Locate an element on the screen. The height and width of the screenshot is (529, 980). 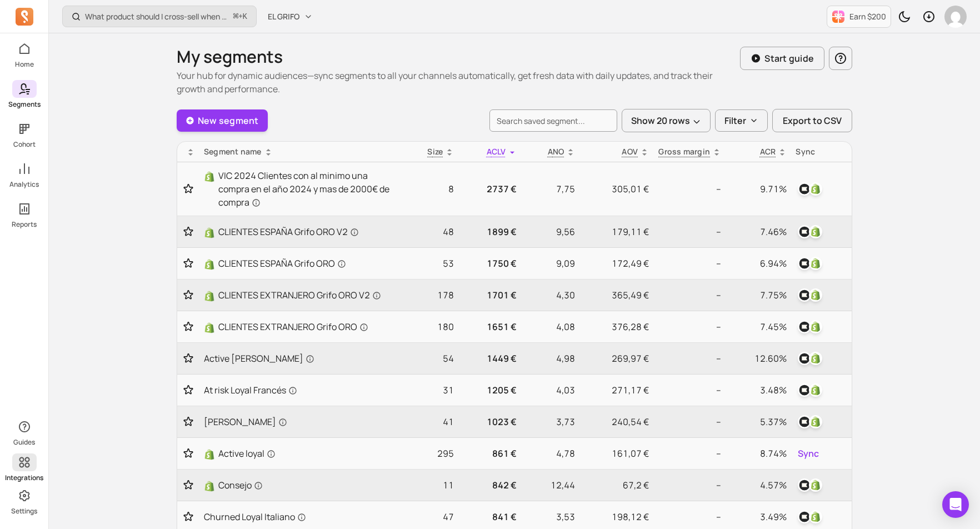
a: ShopifyActive loyal is located at coordinates (301, 454).